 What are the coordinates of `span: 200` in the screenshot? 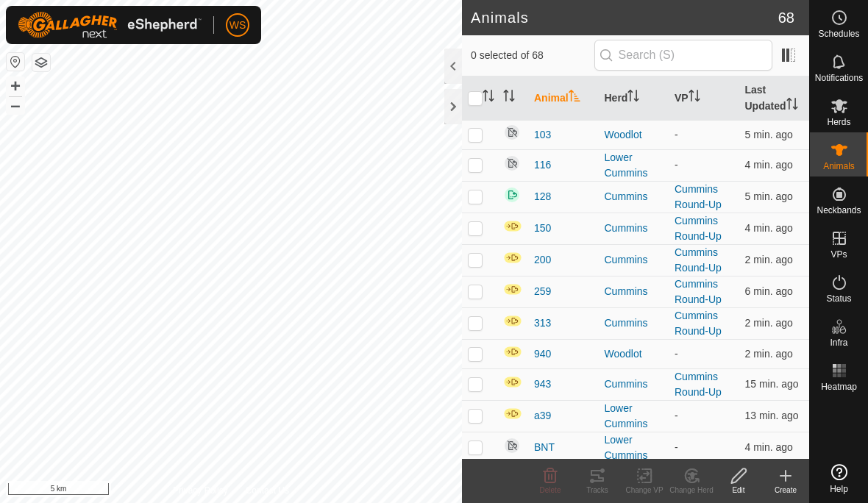 It's located at (542, 260).